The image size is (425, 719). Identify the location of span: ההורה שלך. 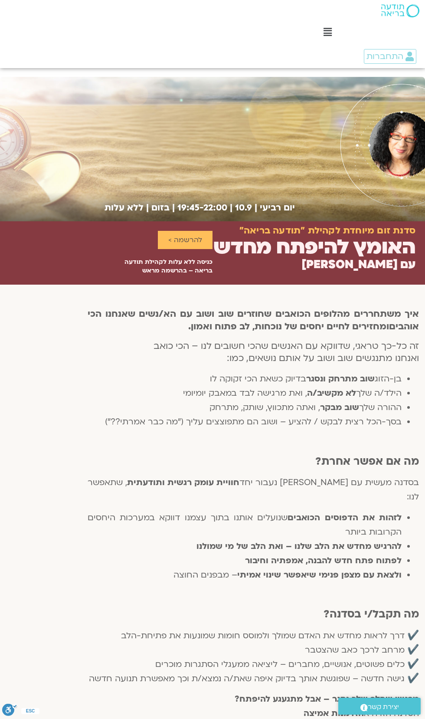
(381, 408).